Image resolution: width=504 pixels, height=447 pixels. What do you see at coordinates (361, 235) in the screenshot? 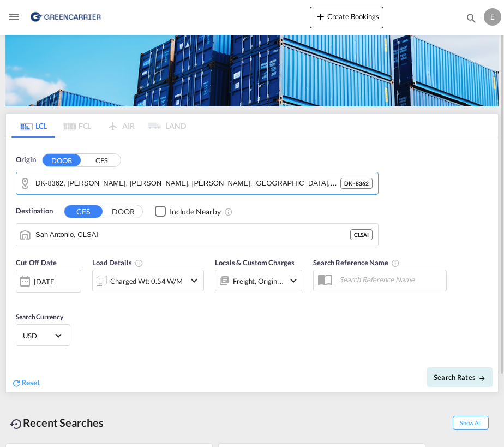
I see `div: CLSAI` at bounding box center [361, 235].